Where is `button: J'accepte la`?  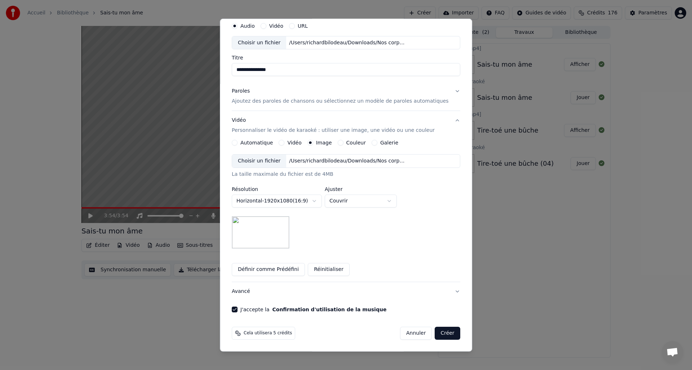
button: J'accepte la is located at coordinates (329, 309).